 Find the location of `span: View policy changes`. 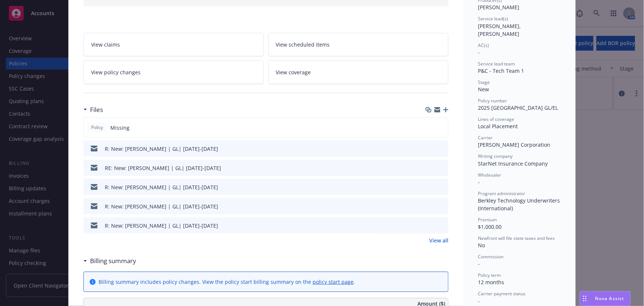

span: View policy changes is located at coordinates (116, 72).